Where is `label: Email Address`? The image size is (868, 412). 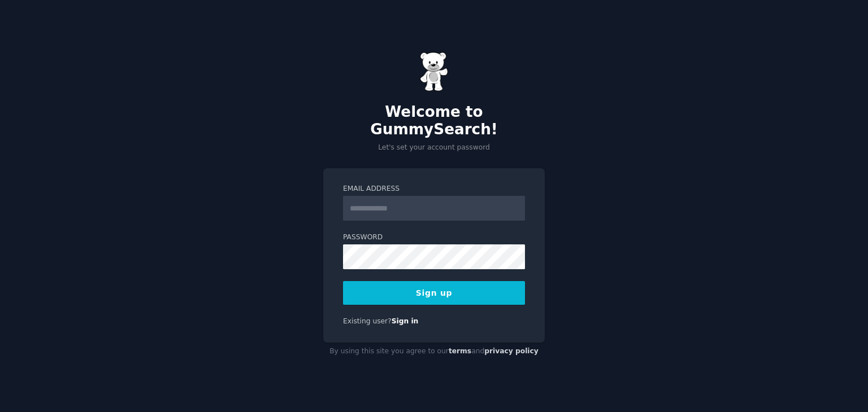 label: Email Address is located at coordinates (434, 189).